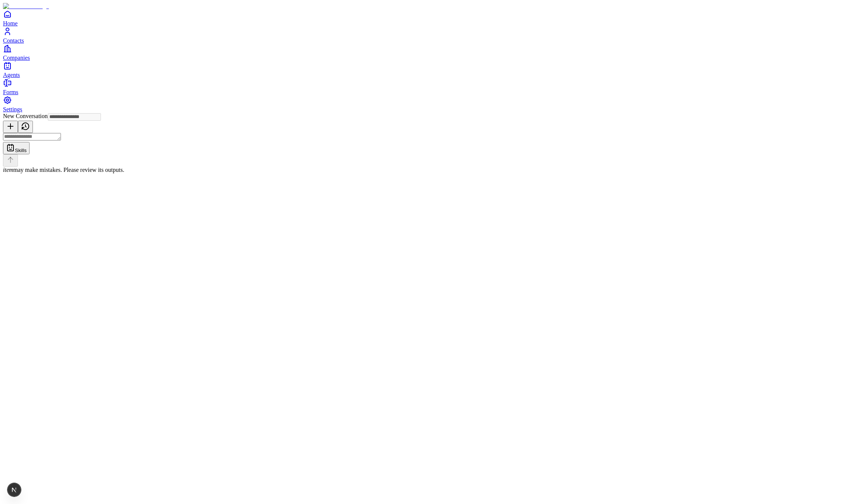  What do you see at coordinates (8, 170) in the screenshot?
I see `i: item` at bounding box center [8, 170].